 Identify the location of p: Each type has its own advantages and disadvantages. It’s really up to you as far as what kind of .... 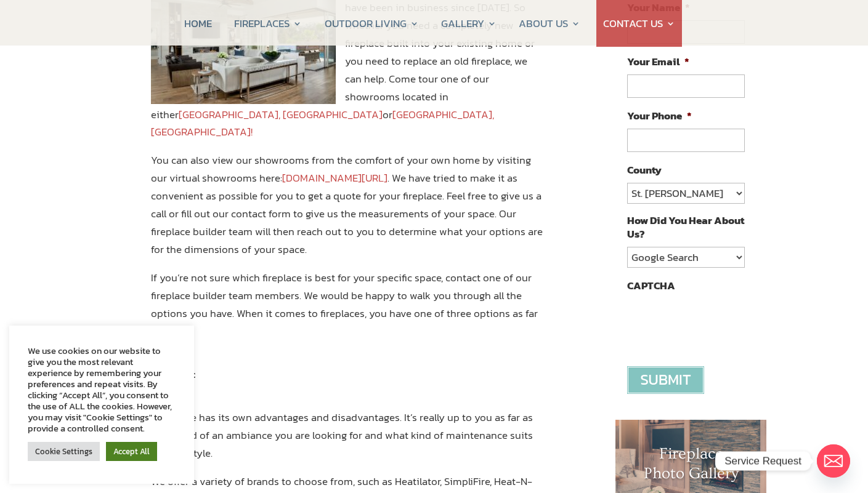
(349, 441).